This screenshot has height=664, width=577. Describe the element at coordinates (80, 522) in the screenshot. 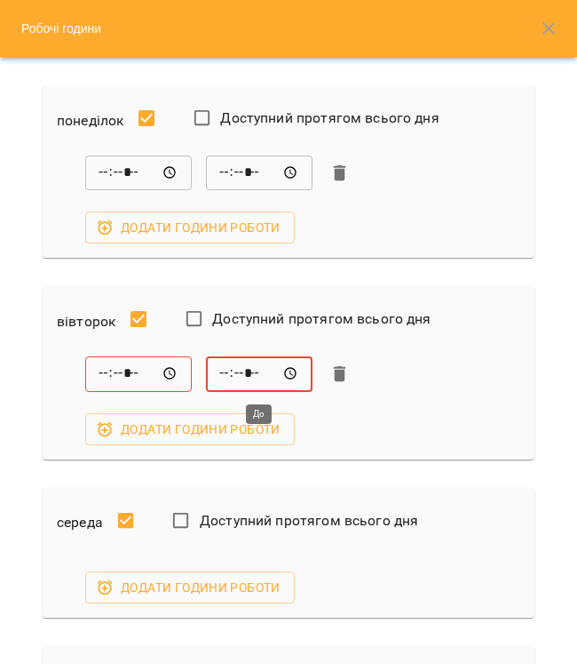

I see `h6: середа` at that location.